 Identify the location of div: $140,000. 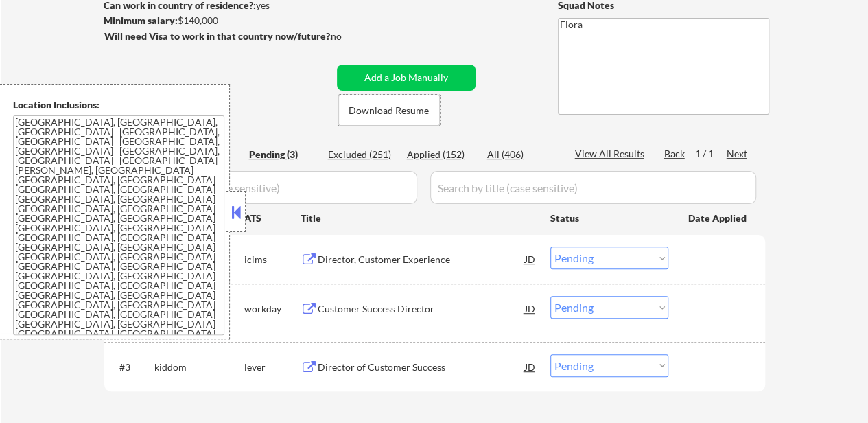
(217, 20).